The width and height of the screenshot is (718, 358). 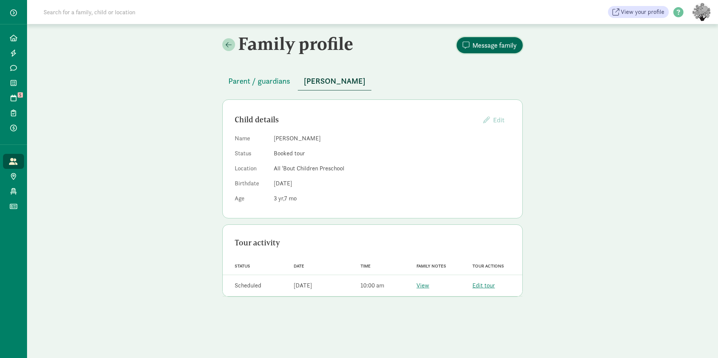 What do you see at coordinates (299, 266) in the screenshot?
I see `span: Date` at bounding box center [299, 266].